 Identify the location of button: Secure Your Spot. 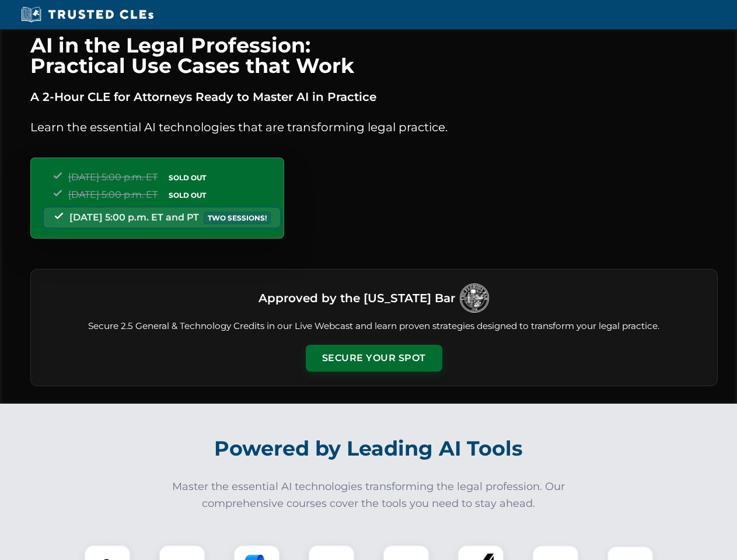
(374, 358).